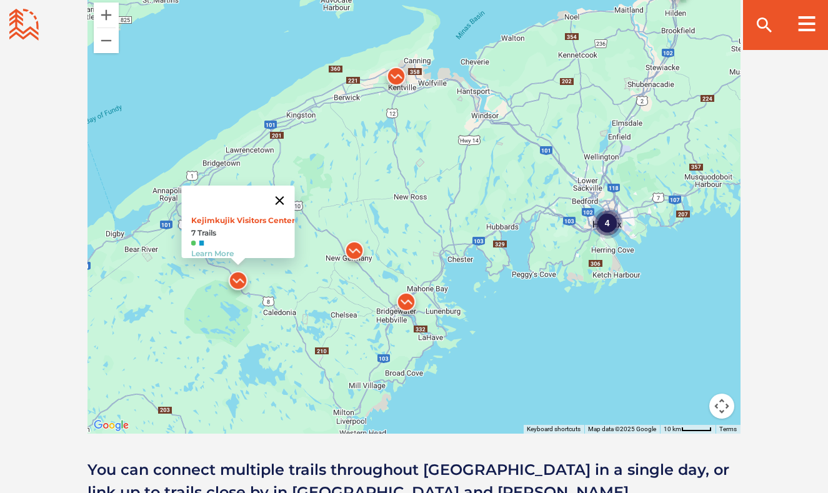  I want to click on span: 10 km, so click(672, 428).